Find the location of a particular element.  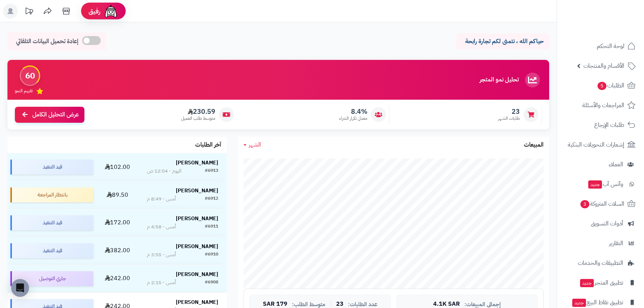

span: 3 is located at coordinates (585, 204).